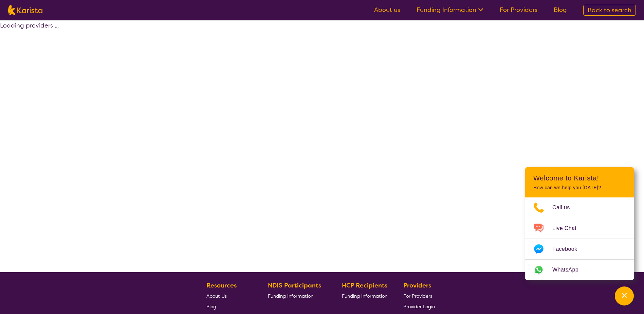 Image resolution: width=644 pixels, height=314 pixels. Describe the element at coordinates (580, 270) in the screenshot. I see `a: Web link opens in a new tab.` at that location.